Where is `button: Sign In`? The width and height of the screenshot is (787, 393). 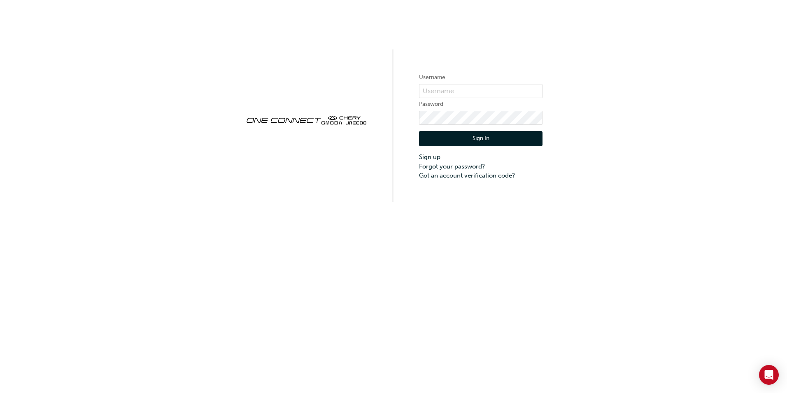
button: Sign In is located at coordinates (481, 139).